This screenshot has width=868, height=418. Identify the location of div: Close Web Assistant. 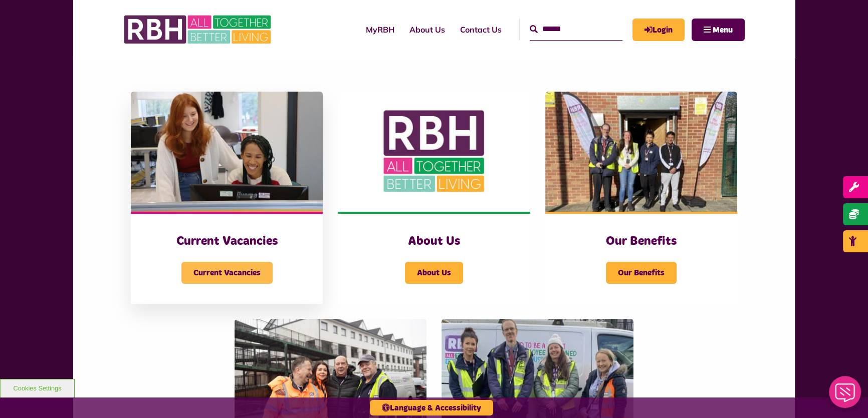
(22, 19).